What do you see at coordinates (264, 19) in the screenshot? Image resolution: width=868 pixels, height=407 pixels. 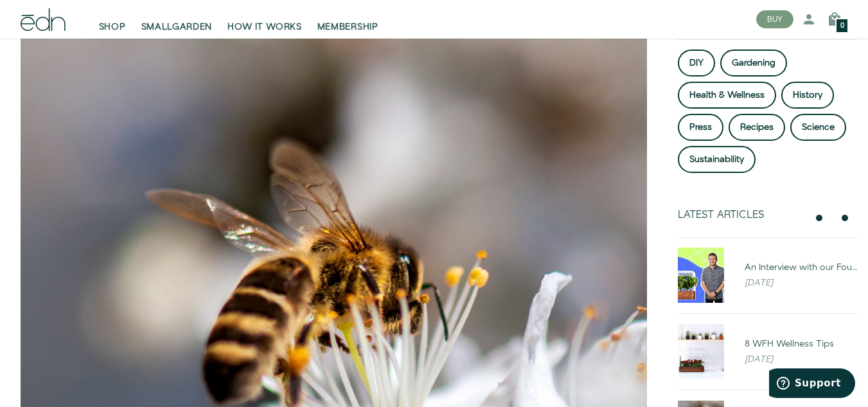 I see `a: HOW IT WORKS` at bounding box center [264, 19].